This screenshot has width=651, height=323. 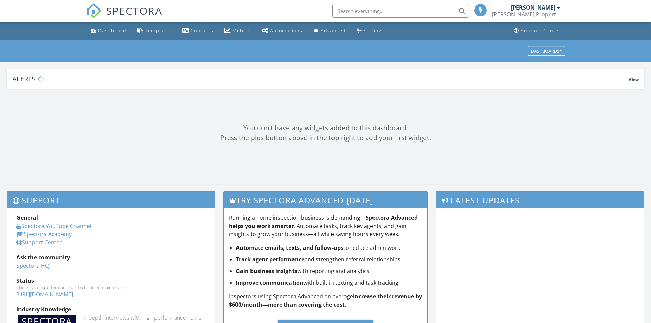 I want to click on a: Advanced, so click(x=329, y=31).